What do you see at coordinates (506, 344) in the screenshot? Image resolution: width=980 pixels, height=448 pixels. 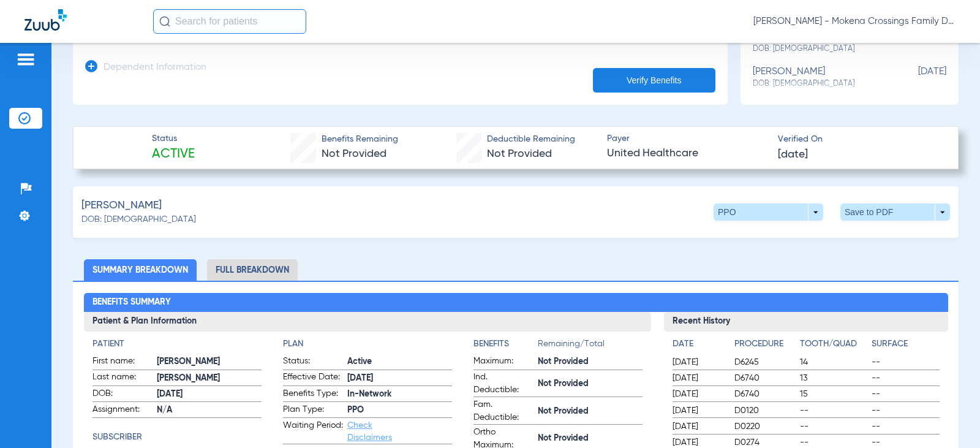 I see `h4: Benefits` at bounding box center [506, 344].